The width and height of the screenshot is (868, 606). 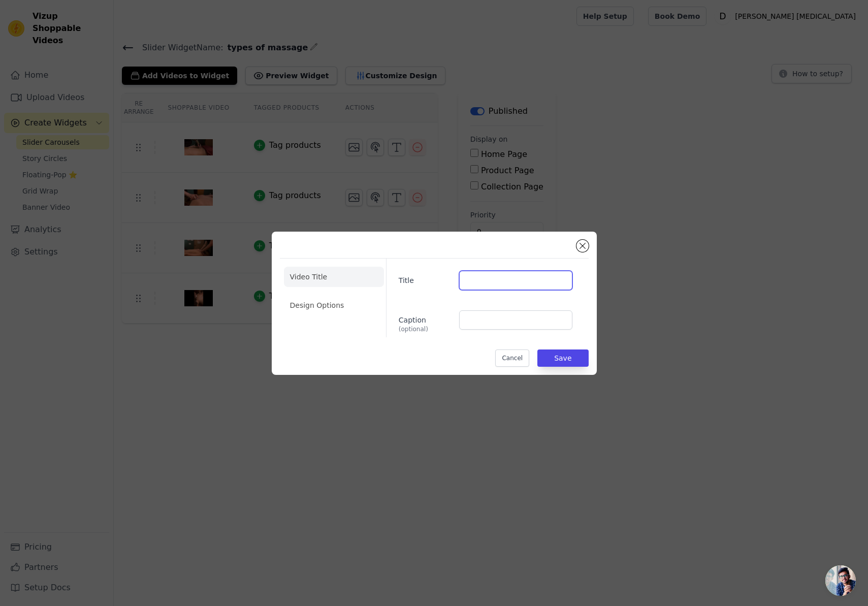 What do you see at coordinates (563, 357) in the screenshot?
I see `button: Save` at bounding box center [563, 357].